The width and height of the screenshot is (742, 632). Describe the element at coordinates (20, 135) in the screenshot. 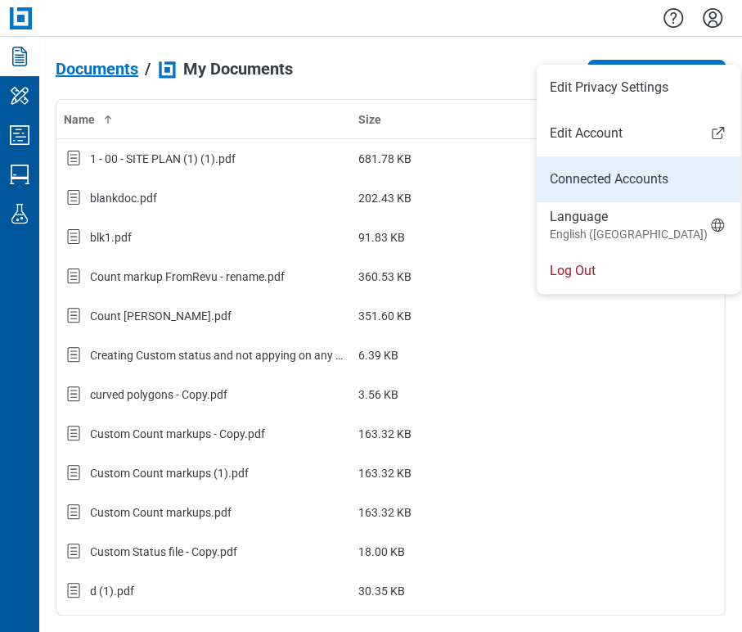

I see `svg: Studio Projects` at that location.